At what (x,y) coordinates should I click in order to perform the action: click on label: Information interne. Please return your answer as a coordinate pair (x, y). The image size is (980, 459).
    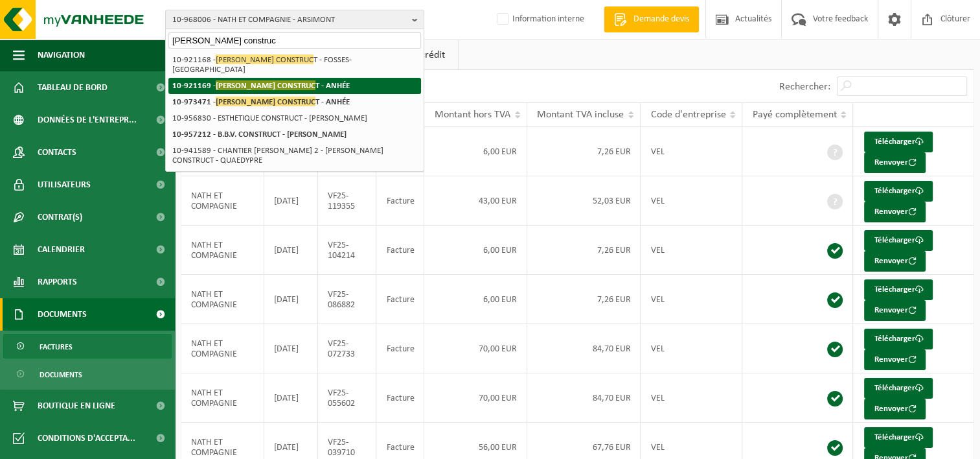
    Looking at the image, I should click on (539, 19).